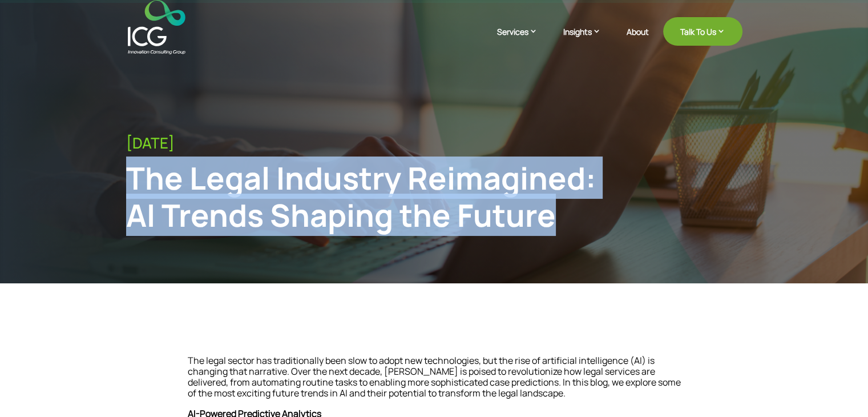  What do you see at coordinates (773, 356) in the screenshot?
I see `div: Chat Widget` at bounding box center [773, 356].